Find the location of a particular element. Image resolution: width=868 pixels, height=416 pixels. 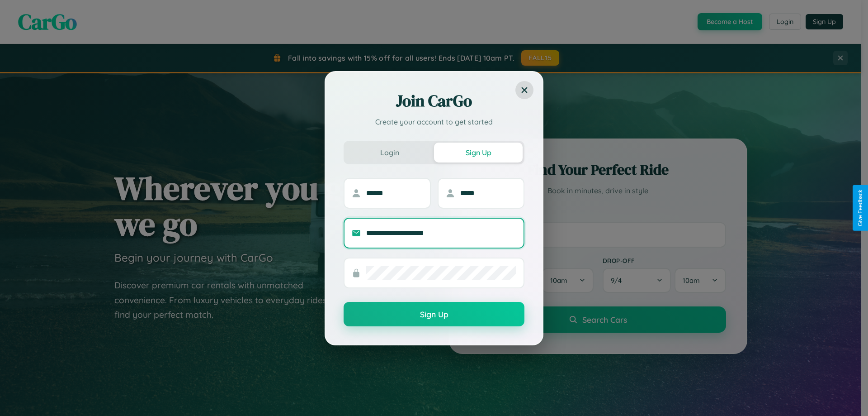

h2: Join CarGo is located at coordinates (434, 101).